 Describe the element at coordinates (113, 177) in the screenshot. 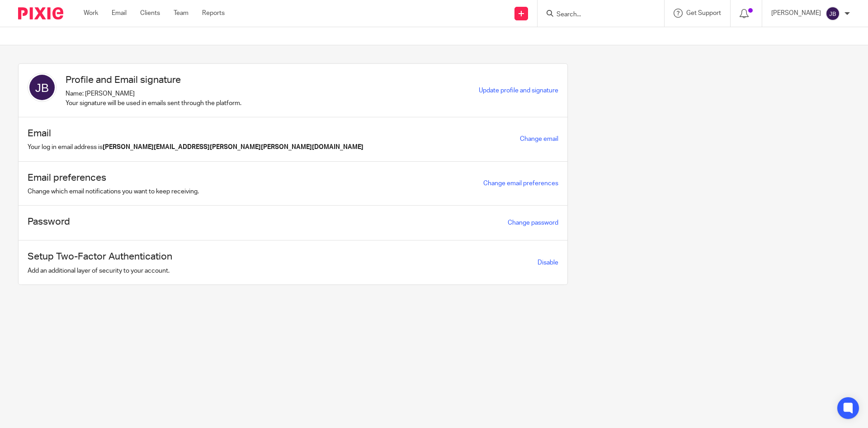

I see `h1: Email preferences` at that location.